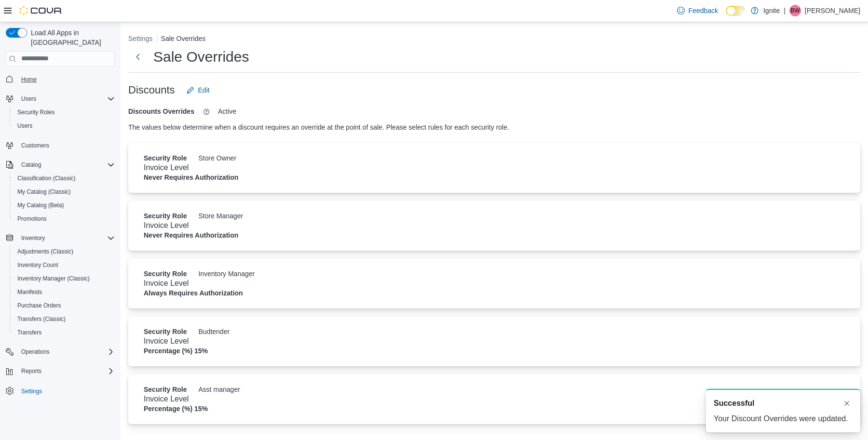  I want to click on button: Dismiss toast, so click(847, 404).